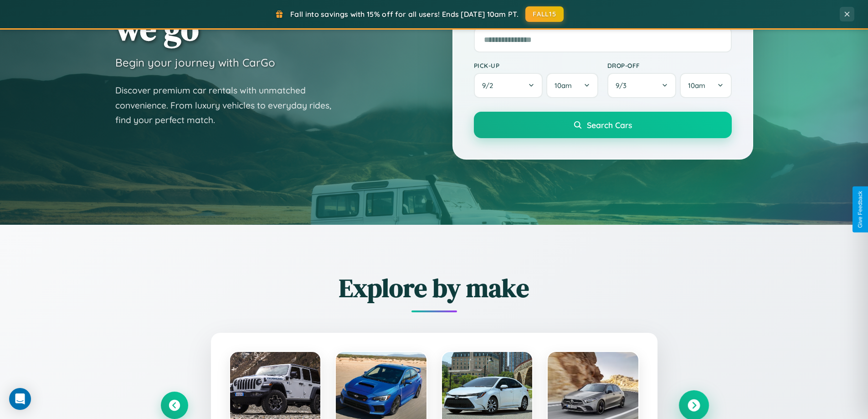  What do you see at coordinates (623, 85) in the screenshot?
I see `span: 9 / 3` at bounding box center [623, 85].